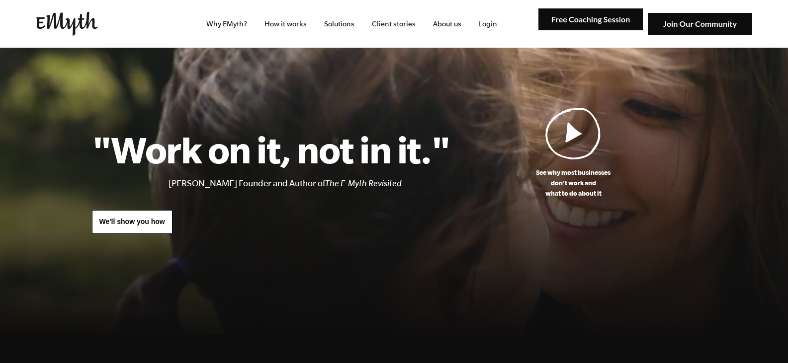 This screenshot has height=363, width=788. What do you see at coordinates (132, 222) in the screenshot?
I see `a: We'll show you how` at bounding box center [132, 222].